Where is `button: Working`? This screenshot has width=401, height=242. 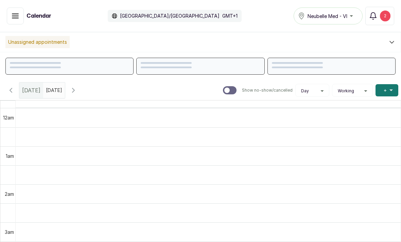 button: Working is located at coordinates (352, 91).